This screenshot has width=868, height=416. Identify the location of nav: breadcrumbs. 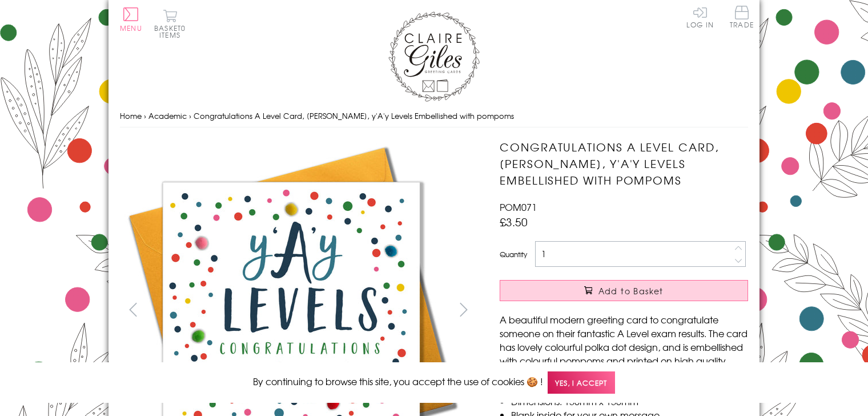
(434, 116).